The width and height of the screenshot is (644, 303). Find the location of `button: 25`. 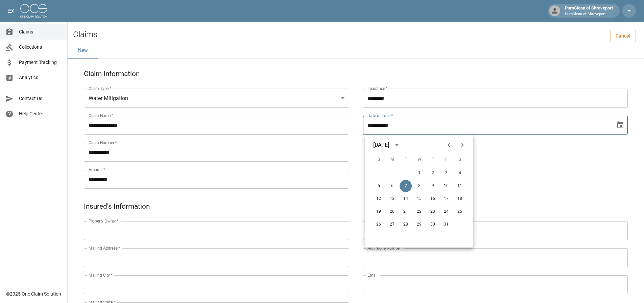

button: 25 is located at coordinates (460, 212).